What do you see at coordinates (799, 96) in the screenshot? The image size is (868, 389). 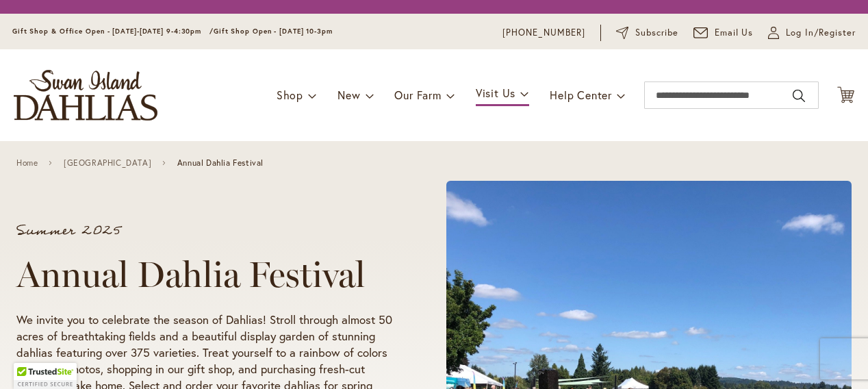 I see `button: Search` at bounding box center [799, 96].